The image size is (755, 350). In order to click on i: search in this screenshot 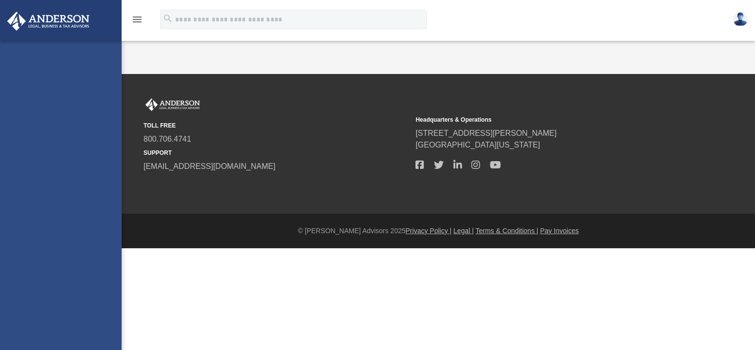, I will do `click(168, 18)`.